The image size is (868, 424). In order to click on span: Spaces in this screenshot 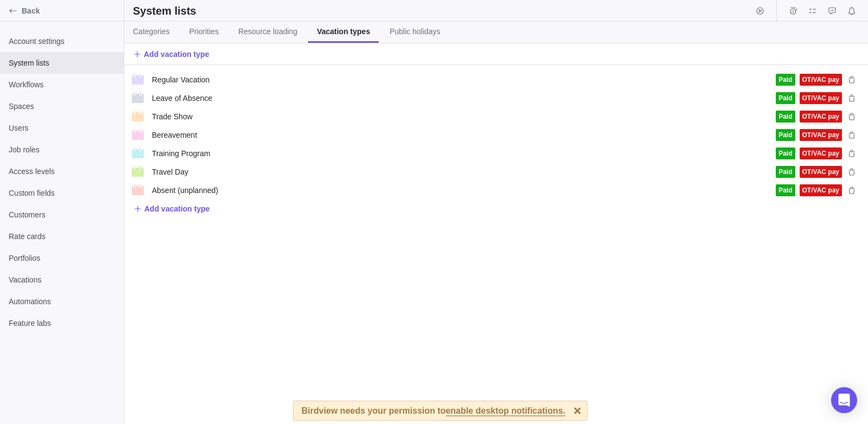, I will do `click(62, 106)`.